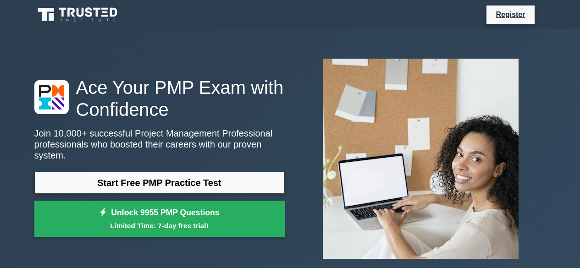 The image size is (580, 268). Describe the element at coordinates (160, 99) in the screenshot. I see `h1: Ace Your PMP Exam with Confidence` at that location.